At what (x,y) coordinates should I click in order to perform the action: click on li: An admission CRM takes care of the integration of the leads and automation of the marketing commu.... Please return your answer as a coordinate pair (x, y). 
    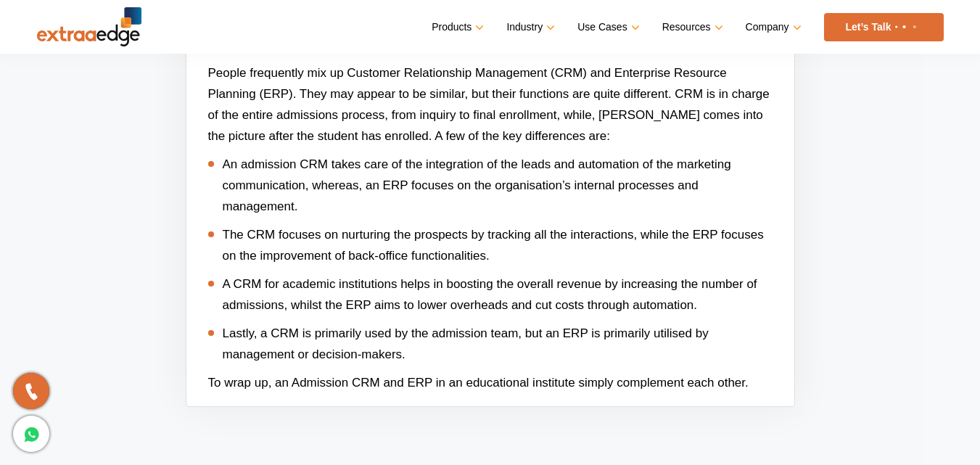
    Looking at the image, I should click on (490, 185).